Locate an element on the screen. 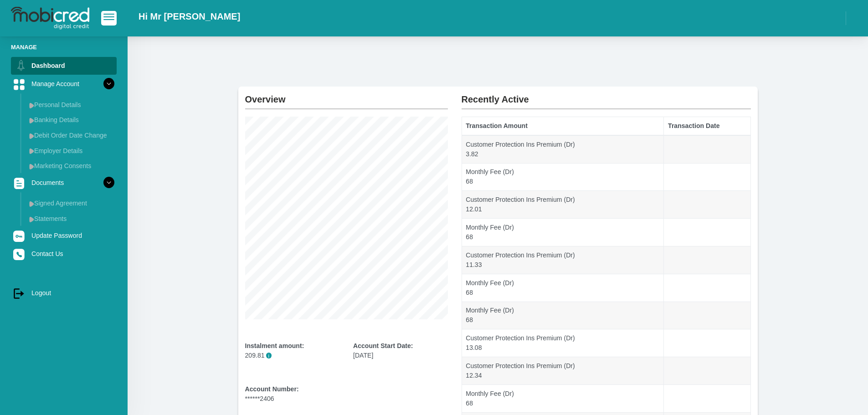 Image resolution: width=868 pixels, height=415 pixels. h2: Recently Active is located at coordinates (607, 96).